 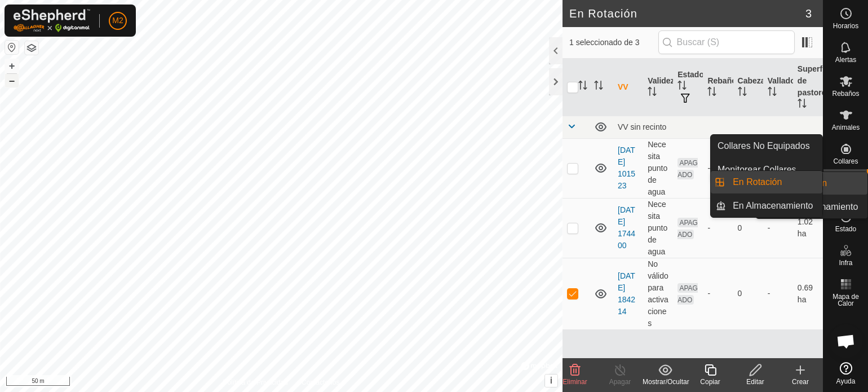 What do you see at coordinates (551, 381) in the screenshot?
I see `button: i` at bounding box center [551, 381].